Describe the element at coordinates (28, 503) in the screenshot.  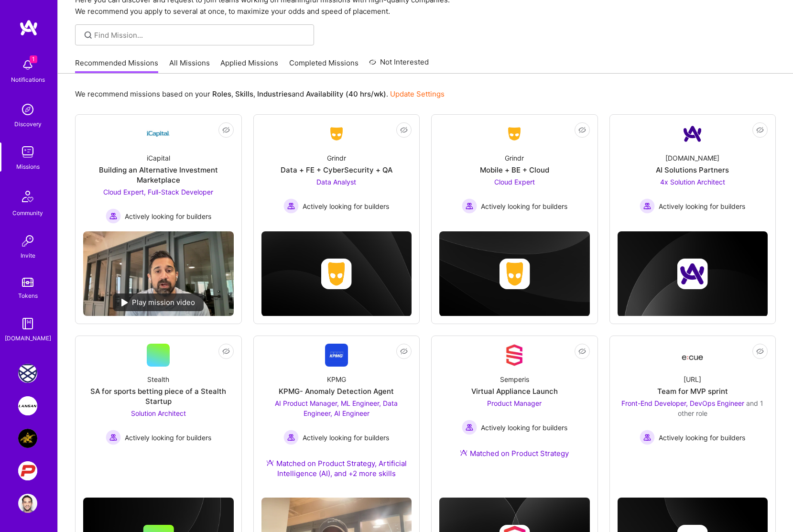
I see `a: User Avatar` at that location.